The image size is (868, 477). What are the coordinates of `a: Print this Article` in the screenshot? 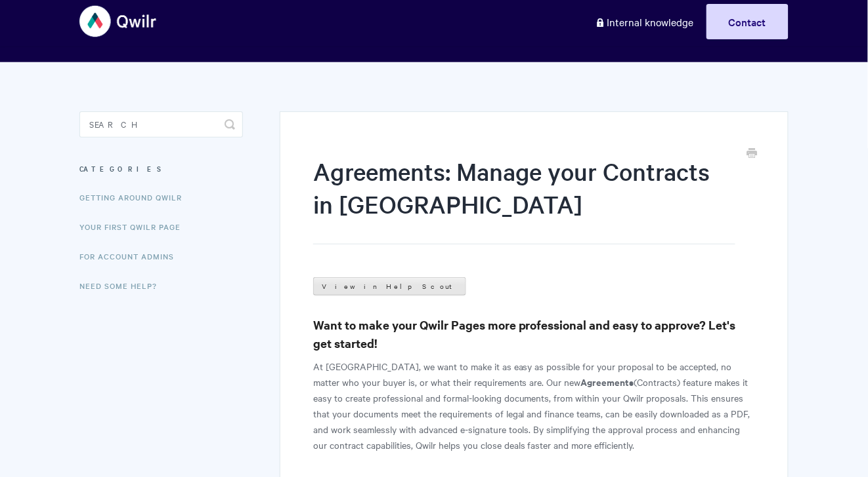 It's located at (752, 154).